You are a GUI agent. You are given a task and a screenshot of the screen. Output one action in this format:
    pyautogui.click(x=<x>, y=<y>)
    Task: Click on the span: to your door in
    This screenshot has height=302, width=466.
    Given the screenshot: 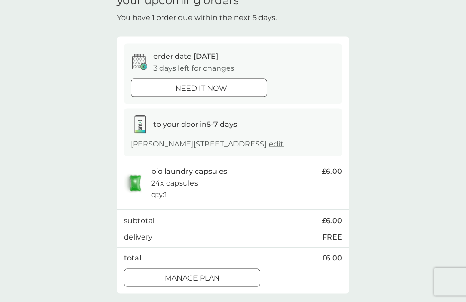 What is the action you would take?
    pyautogui.click(x=195, y=124)
    